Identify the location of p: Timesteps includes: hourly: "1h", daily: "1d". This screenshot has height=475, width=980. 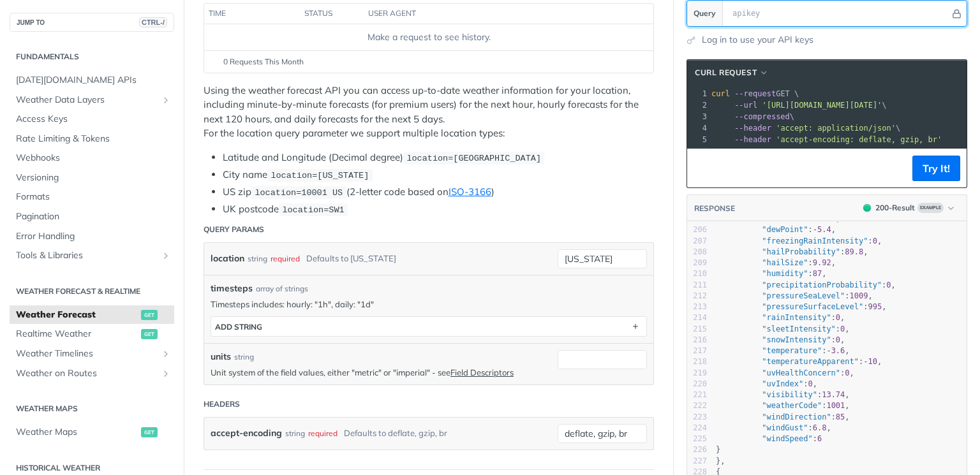
(429, 304).